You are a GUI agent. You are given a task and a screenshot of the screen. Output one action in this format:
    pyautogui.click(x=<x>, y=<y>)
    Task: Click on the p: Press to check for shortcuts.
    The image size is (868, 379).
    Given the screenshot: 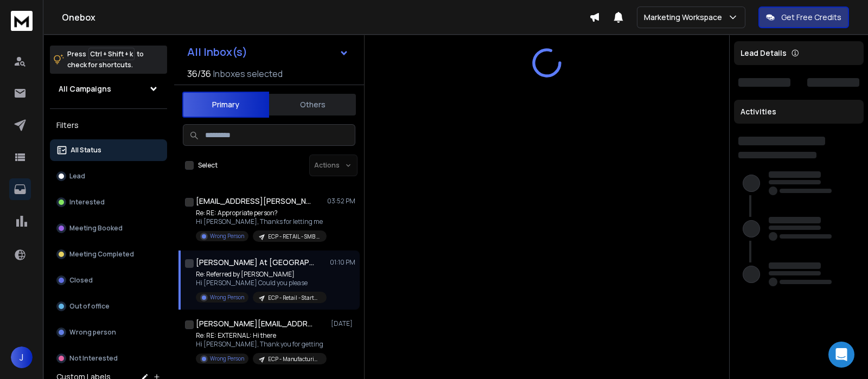 What is the action you would take?
    pyautogui.click(x=105, y=60)
    